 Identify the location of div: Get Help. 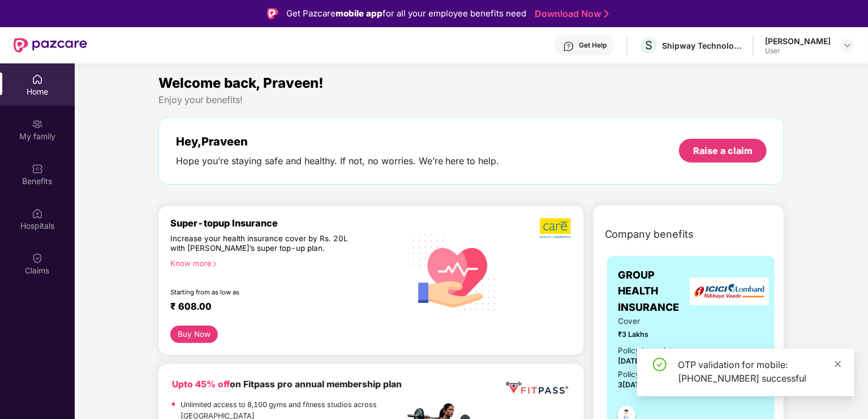
(592, 45).